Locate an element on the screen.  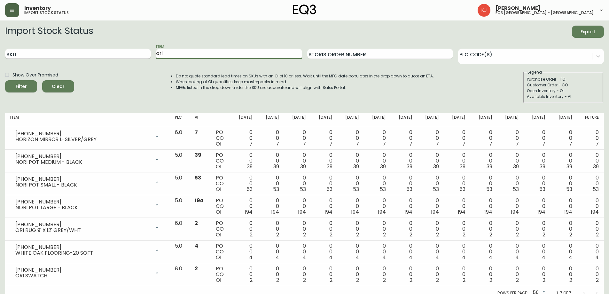
th: AI is located at coordinates (200, 120).